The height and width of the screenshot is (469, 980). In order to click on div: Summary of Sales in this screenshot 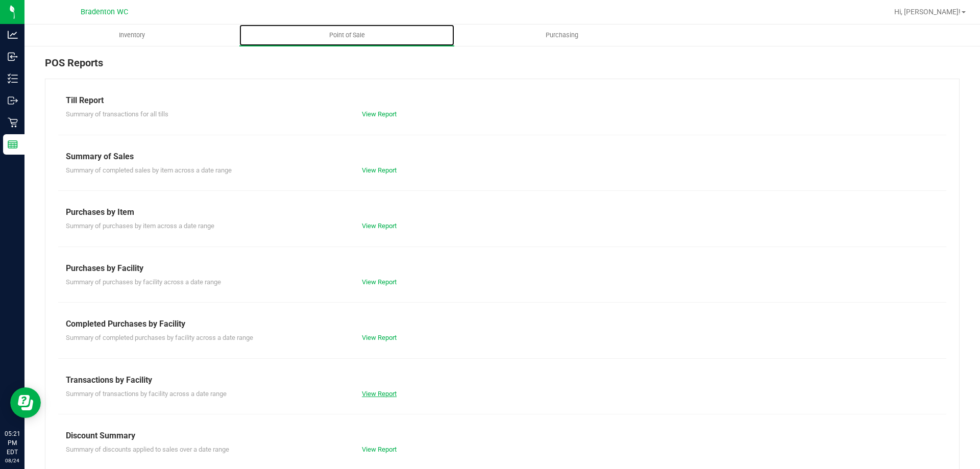, I will do `click(502, 157)`.